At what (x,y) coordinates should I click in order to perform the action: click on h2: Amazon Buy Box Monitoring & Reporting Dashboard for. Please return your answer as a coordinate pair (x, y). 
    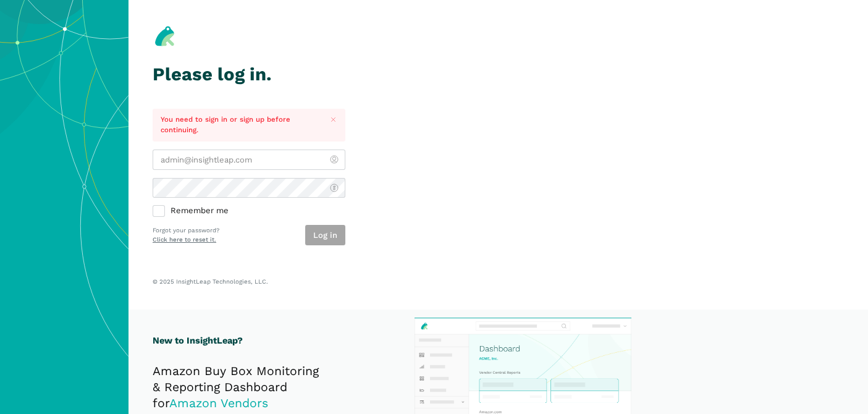
    Looking at the image, I should click on (313, 388).